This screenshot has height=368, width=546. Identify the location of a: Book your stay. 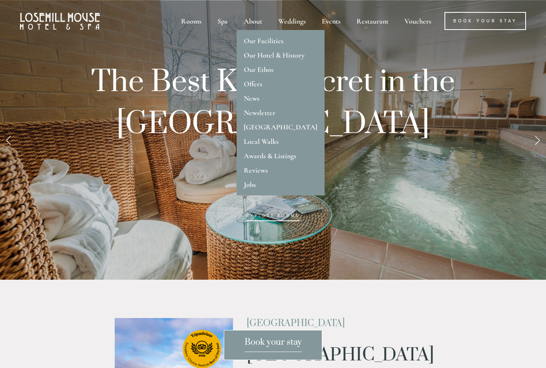
(273, 345).